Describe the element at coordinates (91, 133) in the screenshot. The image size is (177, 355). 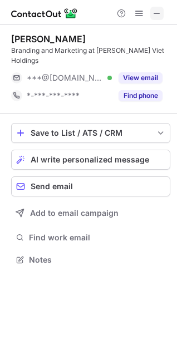
I see `div: Save to List / ATS / CRM` at that location.